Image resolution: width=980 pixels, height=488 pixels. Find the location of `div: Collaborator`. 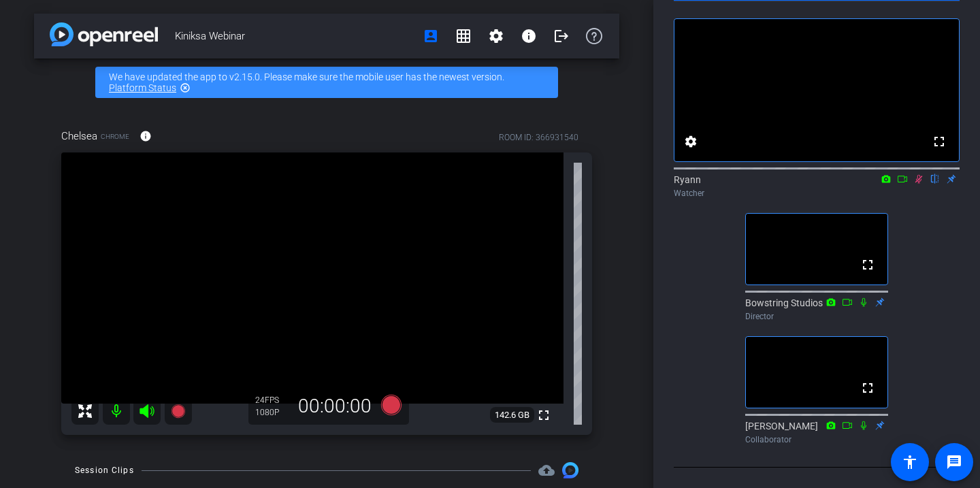

div: Collaborator is located at coordinates (817, 439).